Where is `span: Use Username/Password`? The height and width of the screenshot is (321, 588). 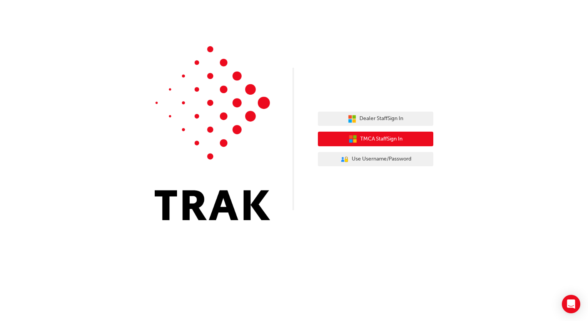
span: Use Username/Password is located at coordinates (382, 159).